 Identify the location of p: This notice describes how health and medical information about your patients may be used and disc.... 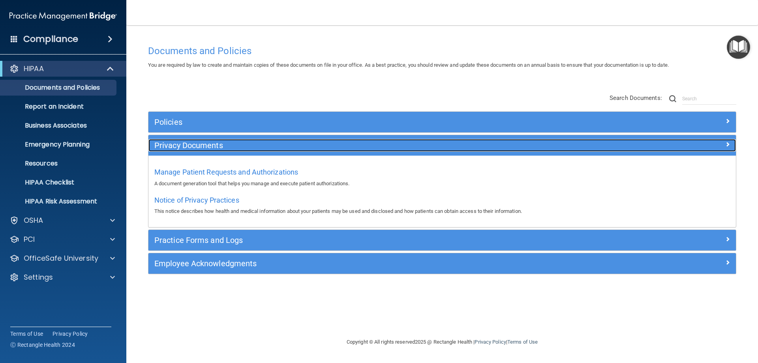
(442, 211).